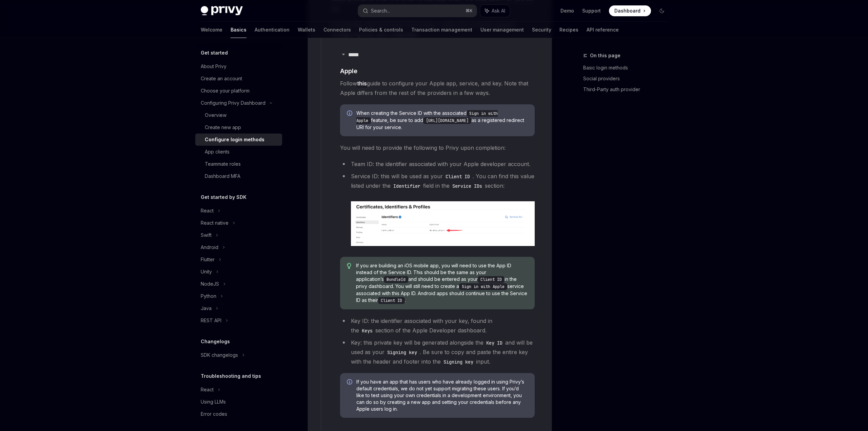 This screenshot has height=431, width=868. I want to click on li: Service ID: this will be used as your . You can find this value listed under the field in the sec..., so click(438, 208).